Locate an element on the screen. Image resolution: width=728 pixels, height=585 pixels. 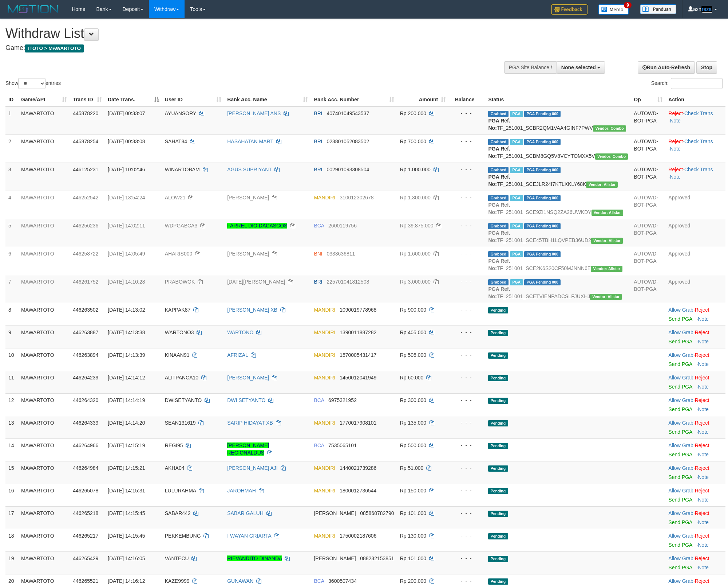
span: Rp 900.000 is located at coordinates (413, 310).